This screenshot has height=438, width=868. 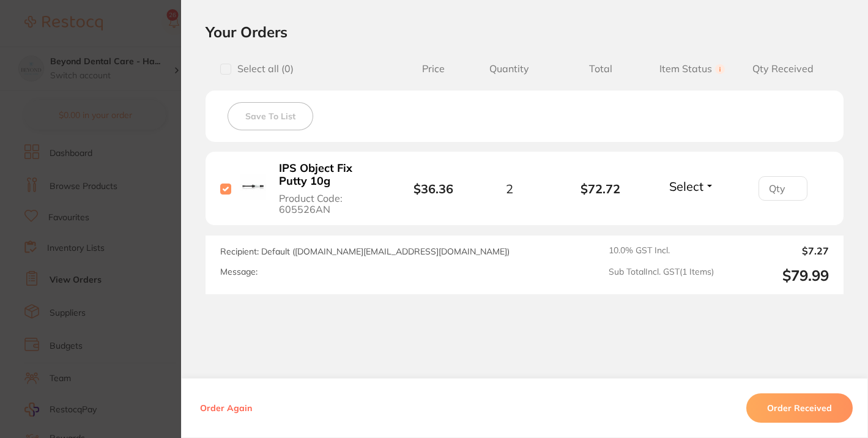 I want to click on button: Select, so click(x=692, y=186).